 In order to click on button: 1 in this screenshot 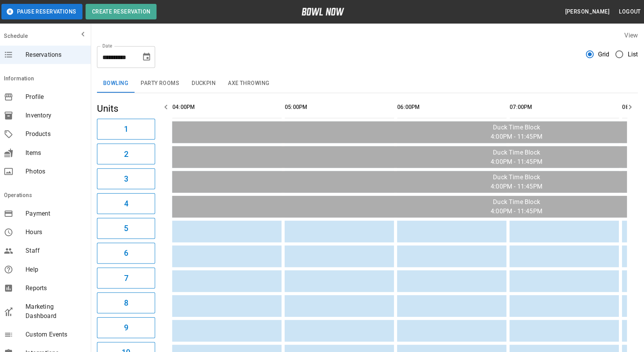, I will do `click(128, 129)`.